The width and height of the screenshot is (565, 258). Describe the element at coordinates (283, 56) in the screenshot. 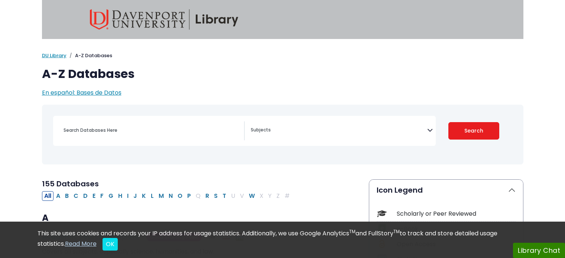

I see `nav: breadcrumb` at that location.